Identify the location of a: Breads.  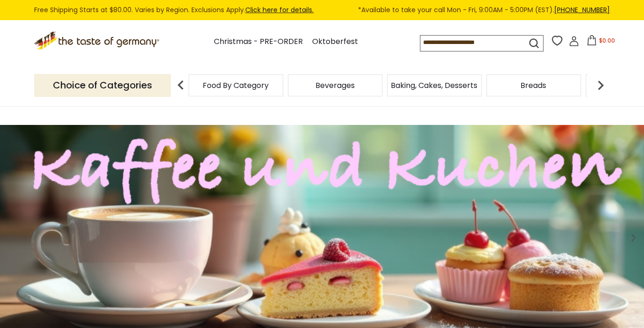
(532, 85).